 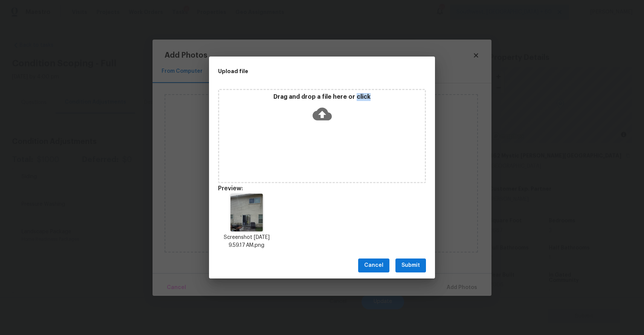 What do you see at coordinates (410, 265) in the screenshot?
I see `button: Submit` at bounding box center [410, 265].